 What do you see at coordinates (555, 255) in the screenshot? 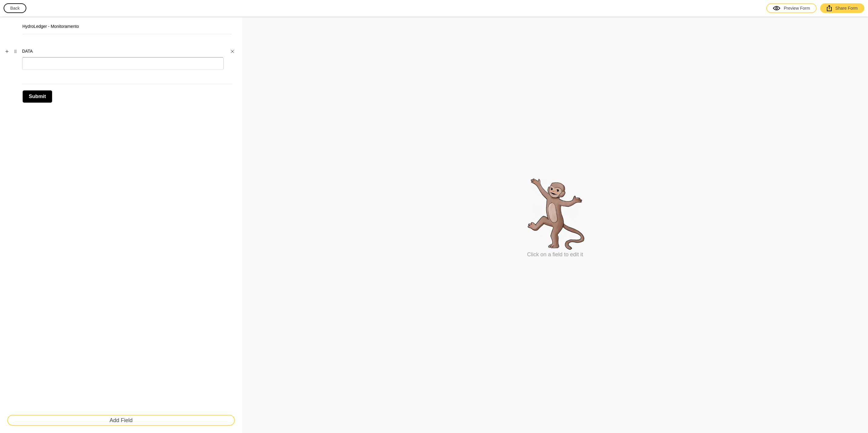
I see `p: Click on a field to edit it` at bounding box center [555, 255].